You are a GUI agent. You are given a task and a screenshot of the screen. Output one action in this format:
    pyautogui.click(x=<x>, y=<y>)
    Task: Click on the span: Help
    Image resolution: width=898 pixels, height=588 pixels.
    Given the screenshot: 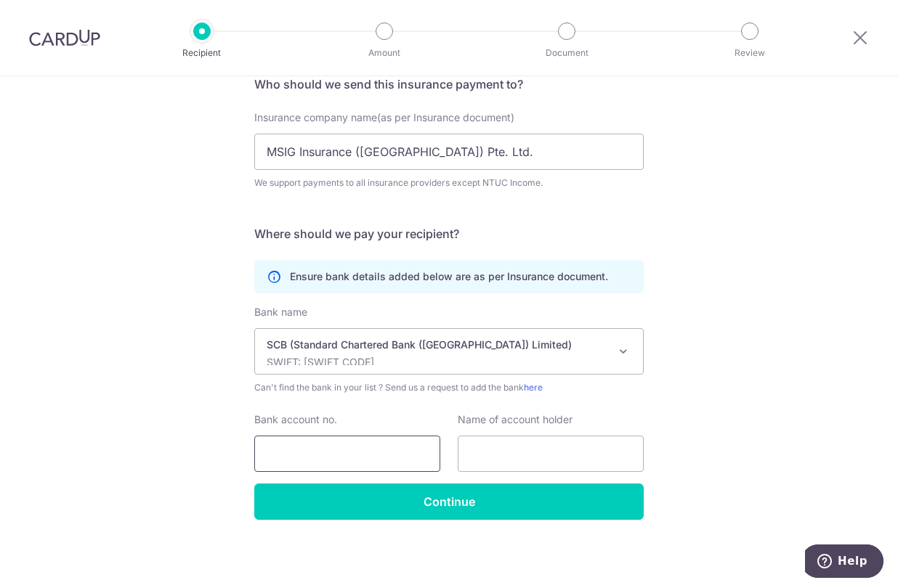 What is the action you would take?
    pyautogui.click(x=47, y=17)
    